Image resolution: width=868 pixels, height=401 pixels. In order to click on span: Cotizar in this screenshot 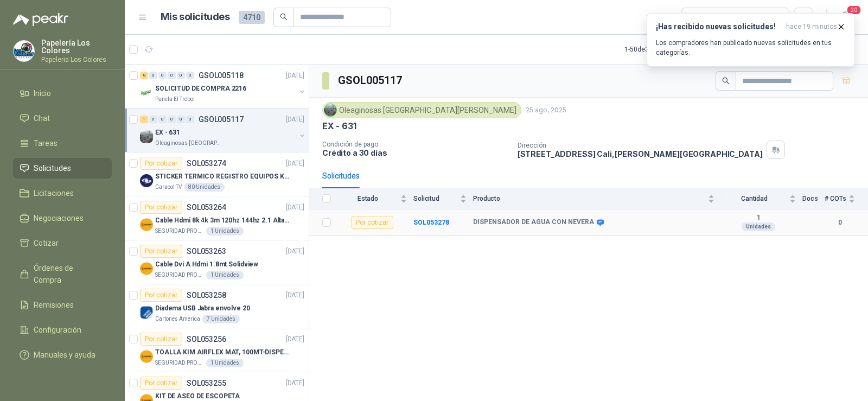, I will do `click(46, 243)`.